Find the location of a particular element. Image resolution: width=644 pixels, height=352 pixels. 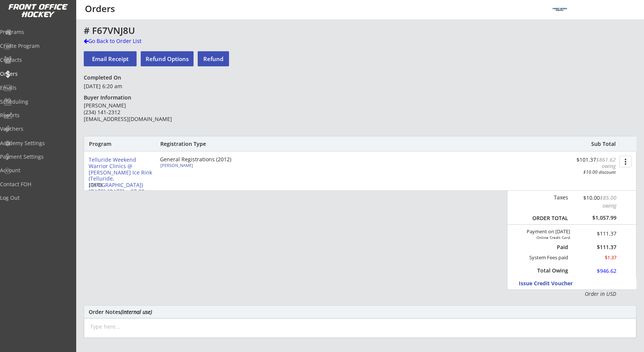

div: Completed On is located at coordinates (104, 77).